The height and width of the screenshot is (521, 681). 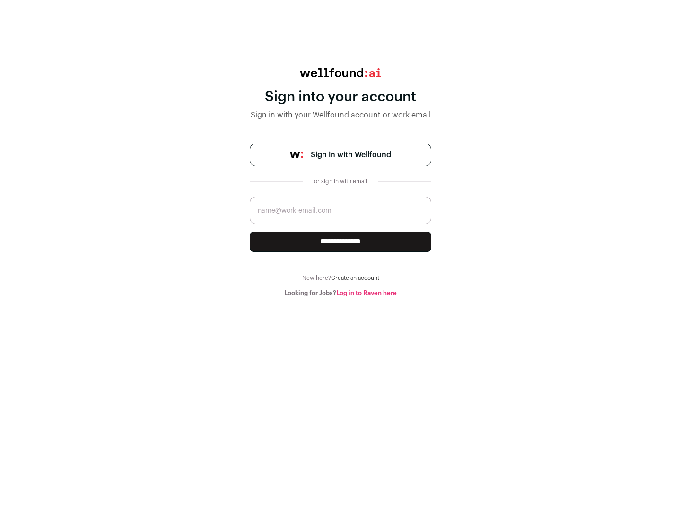 I want to click on div: Sign in with your Wellfound account or work email, so click(x=341, y=115).